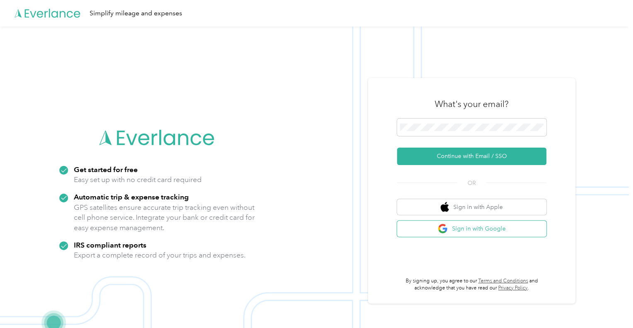 This screenshot has width=633, height=328. Describe the element at coordinates (131, 197) in the screenshot. I see `strong: Automatic trip & expense tracking` at that location.